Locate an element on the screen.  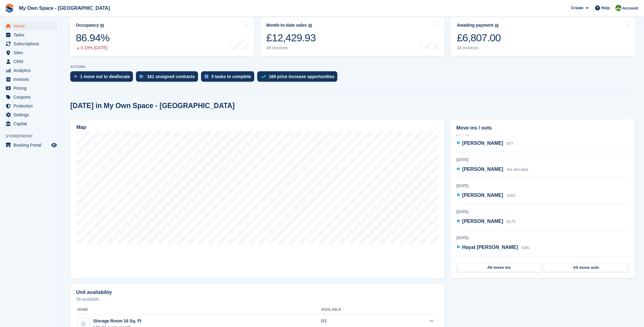
a: 169 price increase opportunities is located at coordinates (299, 78).